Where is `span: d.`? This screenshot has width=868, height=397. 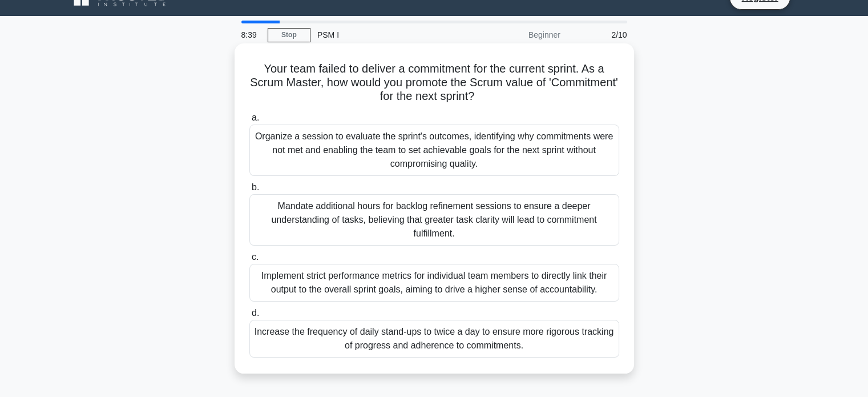
span: d. is located at coordinates (255, 312).